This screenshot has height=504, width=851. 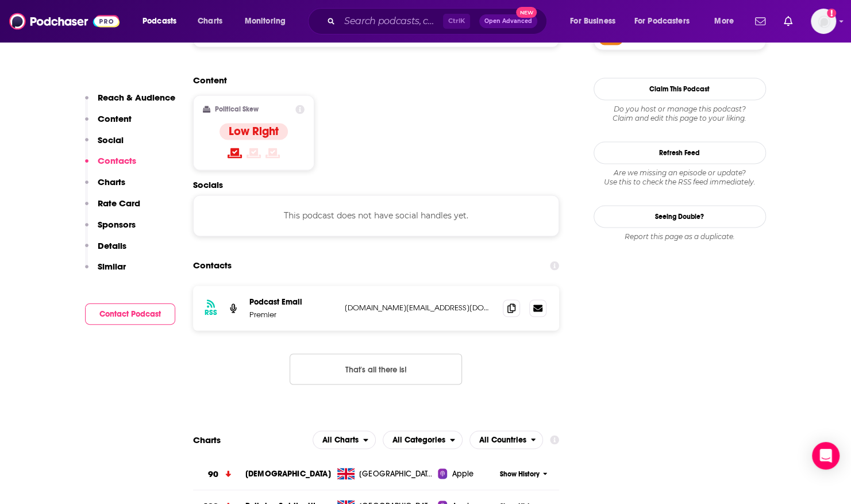 I want to click on h4: Low Right, so click(x=253, y=131).